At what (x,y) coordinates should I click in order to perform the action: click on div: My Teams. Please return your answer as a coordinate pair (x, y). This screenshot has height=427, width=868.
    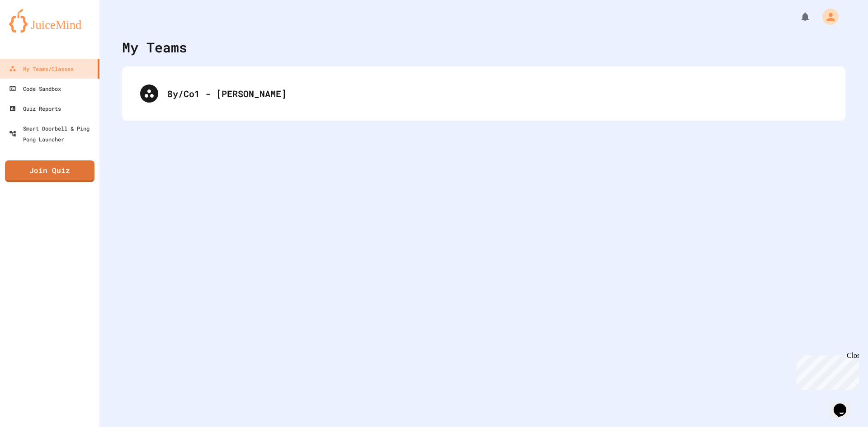
    Looking at the image, I should click on (155, 47).